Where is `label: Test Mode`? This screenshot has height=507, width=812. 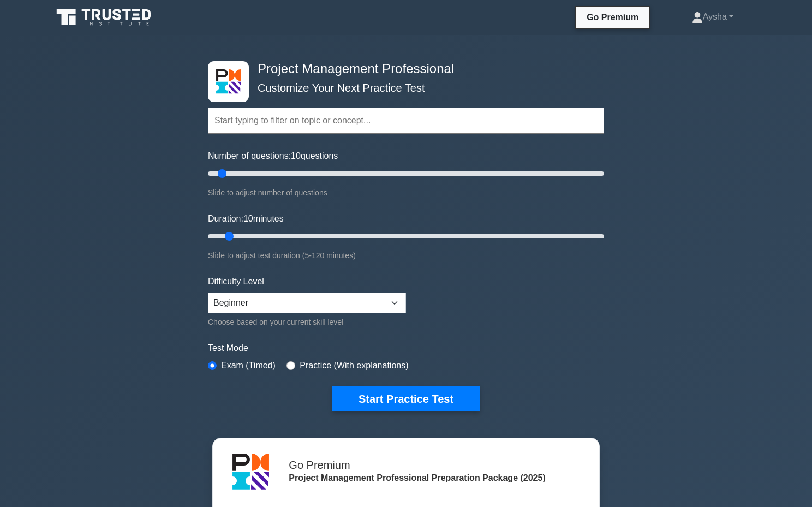 label: Test Mode is located at coordinates (406, 348).